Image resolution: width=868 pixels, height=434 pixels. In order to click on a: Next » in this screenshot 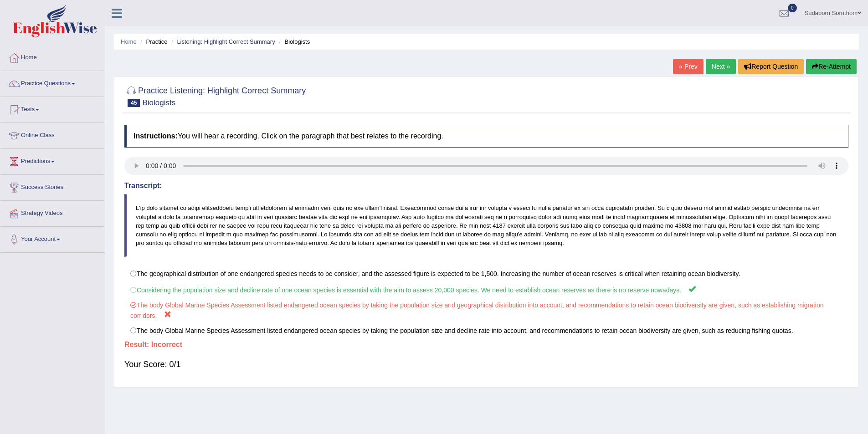, I will do `click(721, 66)`.